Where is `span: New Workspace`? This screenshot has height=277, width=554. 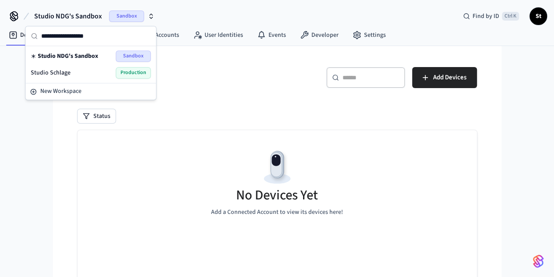 span: New Workspace is located at coordinates (61, 91).